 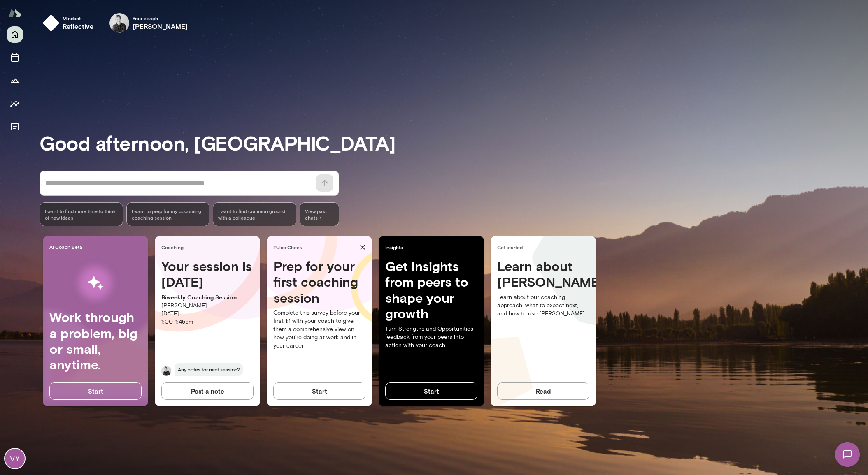 What do you see at coordinates (15, 13) in the screenshot?
I see `img: Mento` at bounding box center [15, 13].